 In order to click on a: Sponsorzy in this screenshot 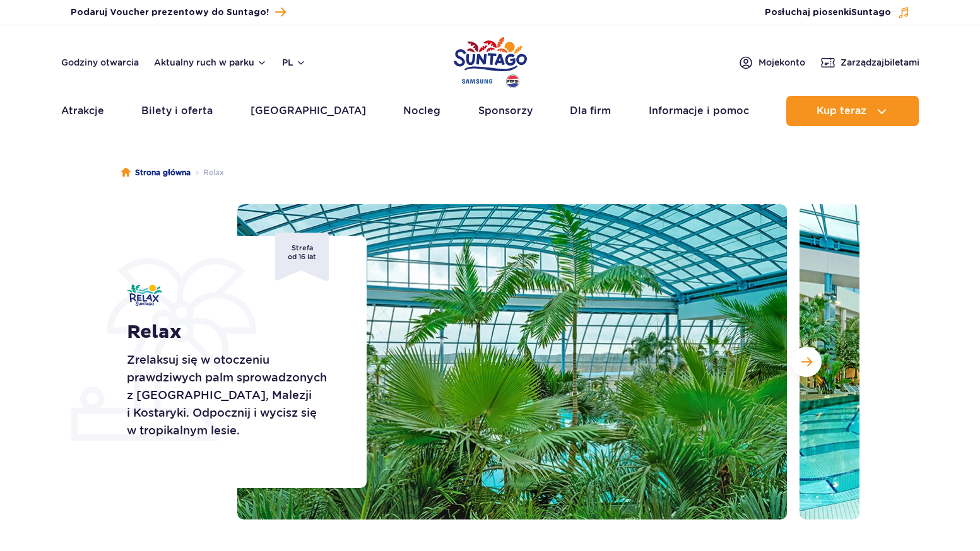, I will do `click(505, 111)`.